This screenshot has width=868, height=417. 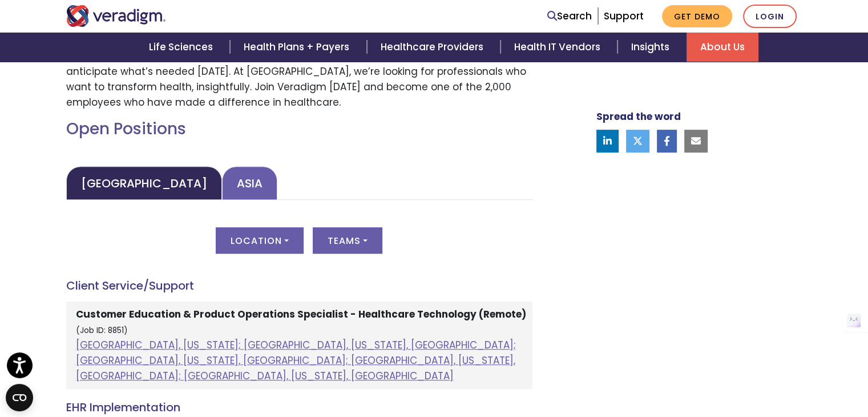 What do you see at coordinates (298, 286) in the screenshot?
I see `h4: Client Service/Support` at bounding box center [298, 286].